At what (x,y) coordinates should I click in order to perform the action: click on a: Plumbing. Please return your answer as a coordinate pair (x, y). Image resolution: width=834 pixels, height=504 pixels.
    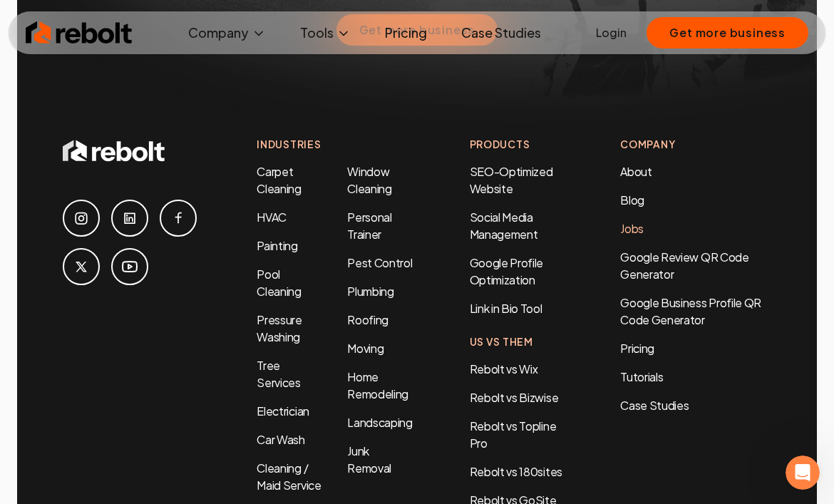
    Looking at the image, I should click on (370, 290).